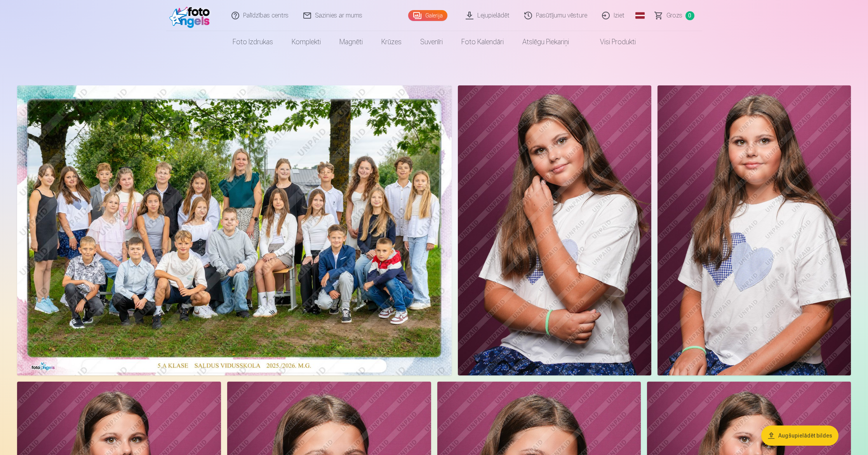 The height and width of the screenshot is (455, 868). What do you see at coordinates (674, 15) in the screenshot?
I see `span: Grozs` at bounding box center [674, 15].